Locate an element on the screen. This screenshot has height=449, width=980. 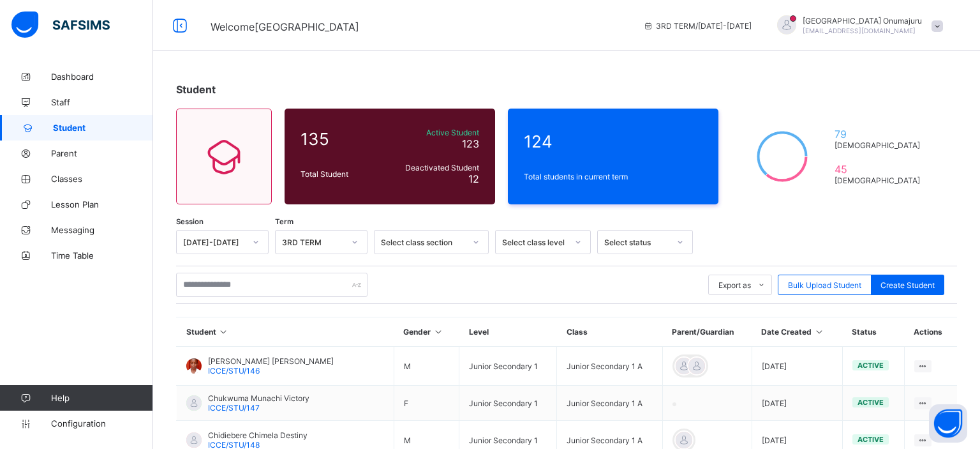
span: Parent is located at coordinates (102, 153).